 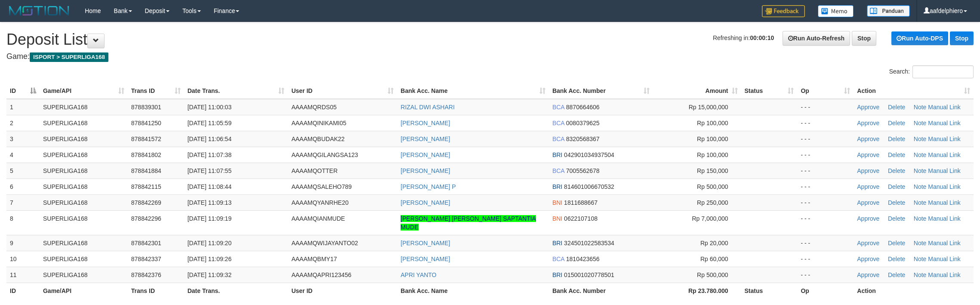 What do you see at coordinates (23, 290) in the screenshot?
I see `th: ID` at bounding box center [23, 290].